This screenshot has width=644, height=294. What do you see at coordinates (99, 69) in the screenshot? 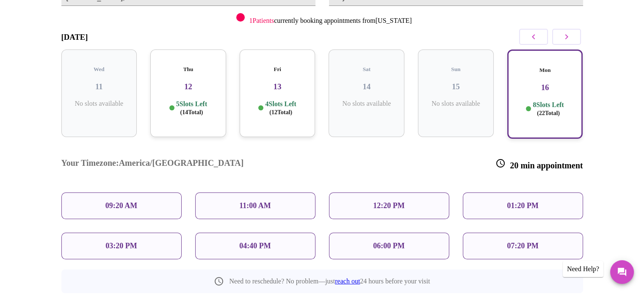
I see `h5: Wed` at bounding box center [99, 69].